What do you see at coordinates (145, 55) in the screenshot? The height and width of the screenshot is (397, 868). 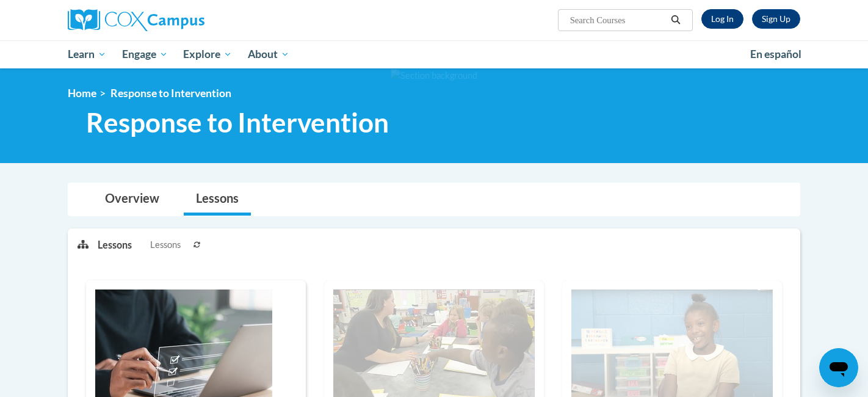 I see `span: Engage` at bounding box center [145, 55].